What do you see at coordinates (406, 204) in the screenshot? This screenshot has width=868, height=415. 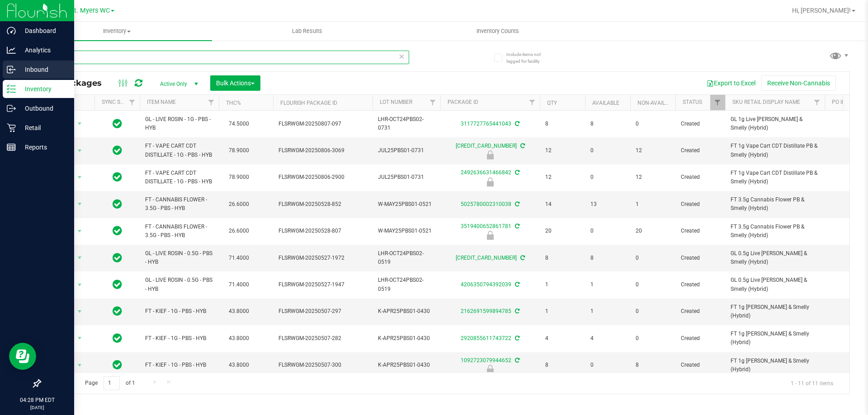 I see `span: W-MAY25PBS01-0521` at bounding box center [406, 204].